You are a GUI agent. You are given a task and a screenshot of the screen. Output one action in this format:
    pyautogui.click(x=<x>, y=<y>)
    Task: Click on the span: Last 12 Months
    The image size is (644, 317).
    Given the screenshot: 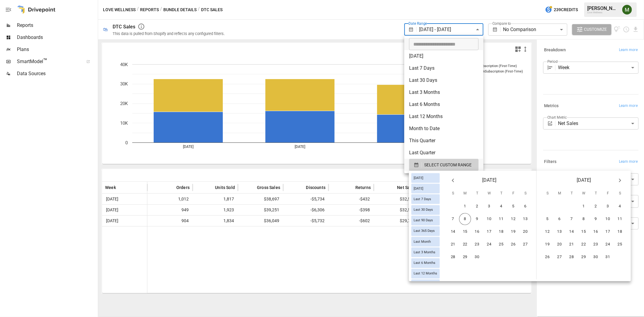 What is the action you would take?
    pyautogui.click(x=425, y=274)
    